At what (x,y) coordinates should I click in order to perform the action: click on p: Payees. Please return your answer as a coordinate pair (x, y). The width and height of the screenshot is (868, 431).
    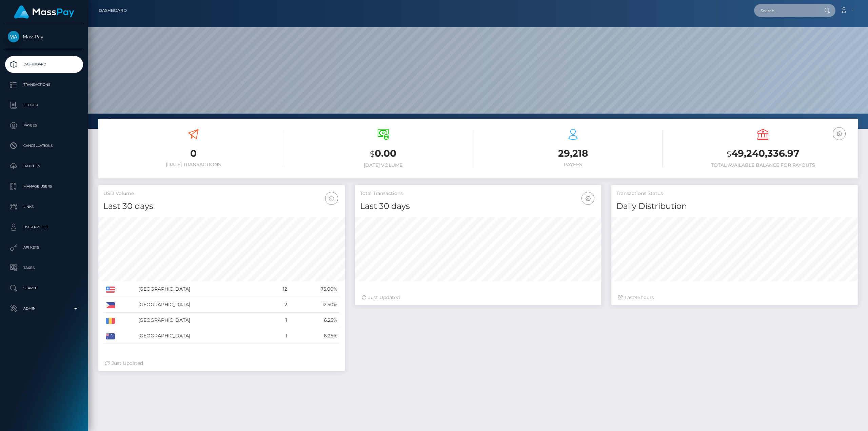
    Looking at the image, I should click on (44, 125).